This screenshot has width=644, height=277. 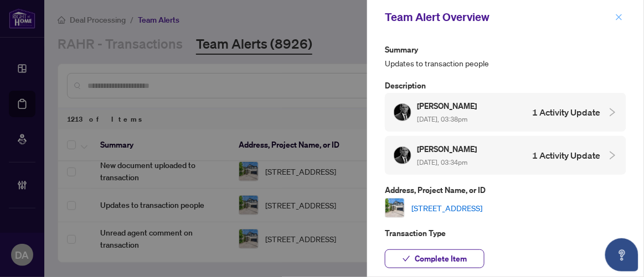 I want to click on button: Complete Item, so click(x=435, y=259).